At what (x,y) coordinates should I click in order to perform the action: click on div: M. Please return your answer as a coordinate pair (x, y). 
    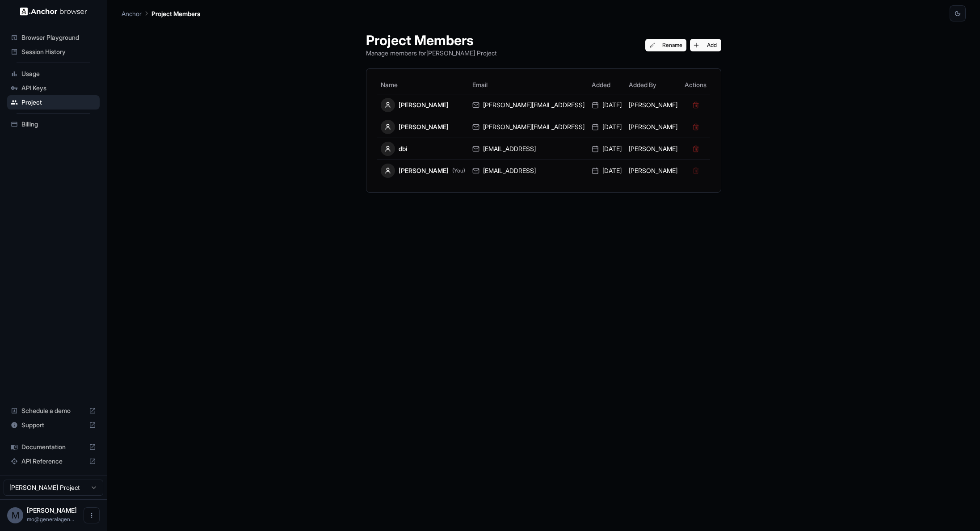
    Looking at the image, I should click on (15, 515).